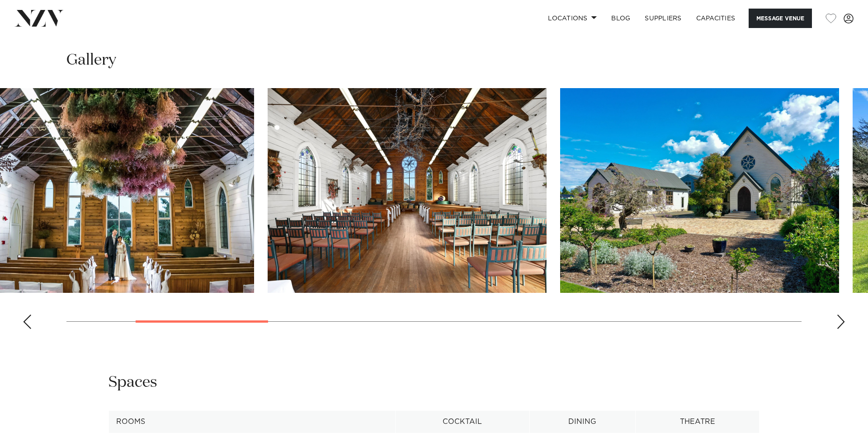  What do you see at coordinates (39, 18) in the screenshot?
I see `img: nzv-logo.png` at bounding box center [39, 18].